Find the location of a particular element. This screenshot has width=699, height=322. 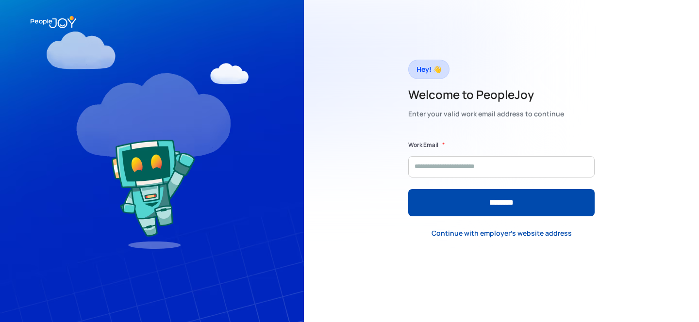

label: Work Email is located at coordinates (423, 145).